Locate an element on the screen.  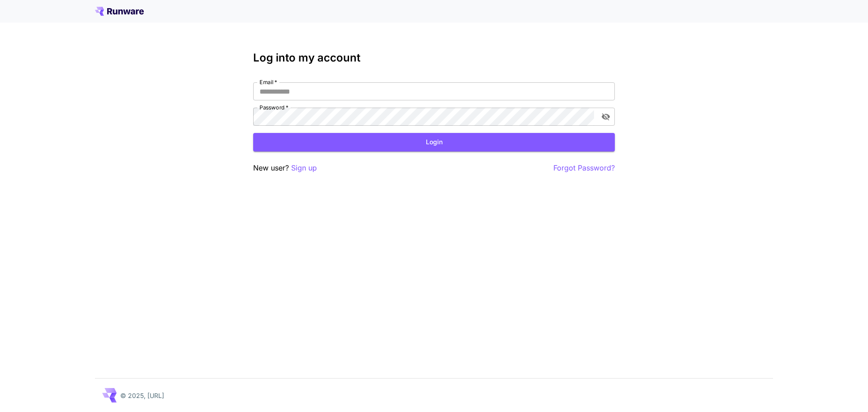
button: Sign up is located at coordinates (304, 168).